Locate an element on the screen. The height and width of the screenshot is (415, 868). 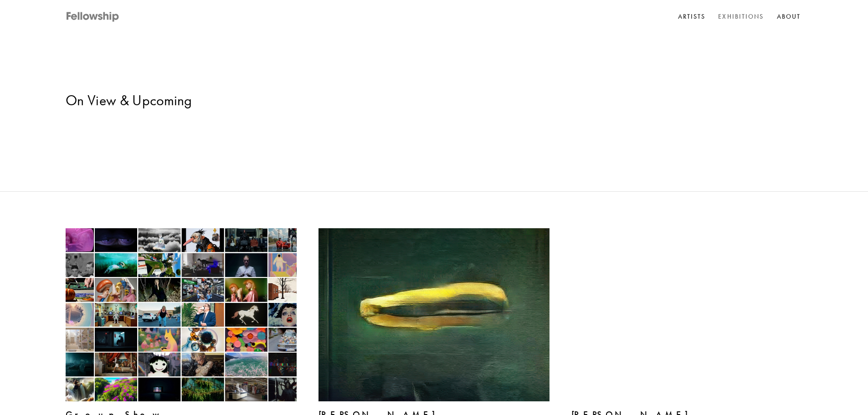
a: Artists is located at coordinates (692, 16).